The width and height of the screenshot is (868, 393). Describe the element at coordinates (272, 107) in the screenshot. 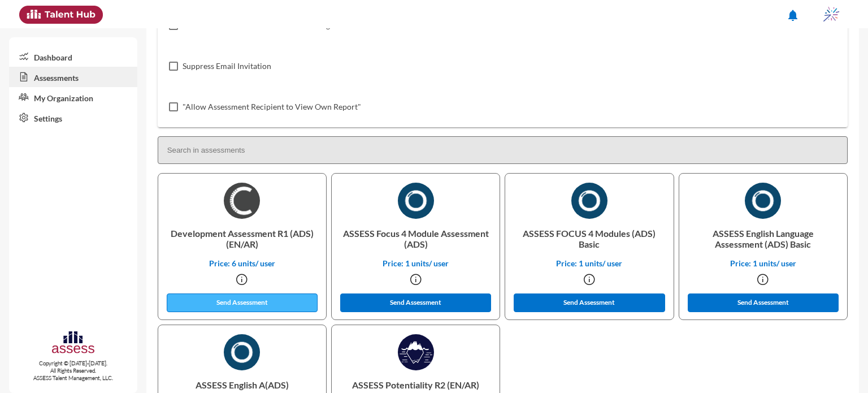

I see `span: "Allow Assessment Recipient to View Own Report"` at that location.